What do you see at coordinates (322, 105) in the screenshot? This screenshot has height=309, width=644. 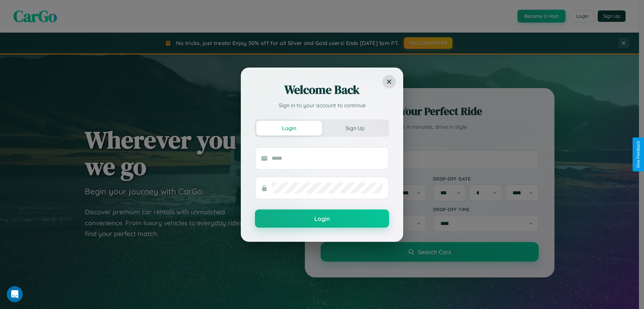 I see `p: Sign in to your account to continue` at bounding box center [322, 105].